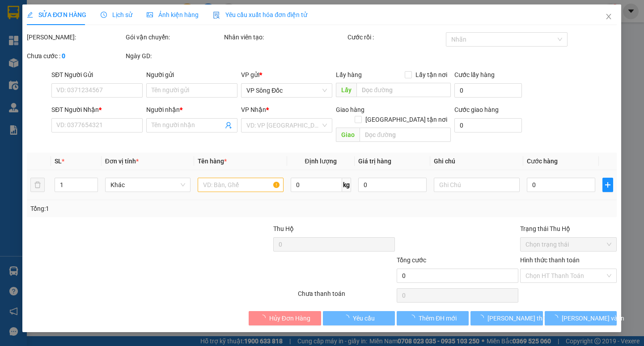 The height and width of the screenshot is (346, 644). Describe the element at coordinates (97, 110) in the screenshot. I see `div: SĐT Người Nhận` at that location.